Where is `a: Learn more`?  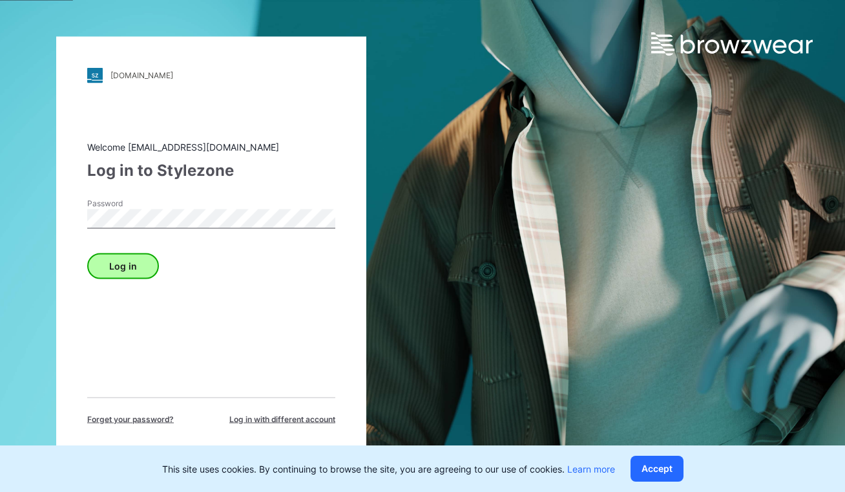
a: Learn more is located at coordinates (591, 469).